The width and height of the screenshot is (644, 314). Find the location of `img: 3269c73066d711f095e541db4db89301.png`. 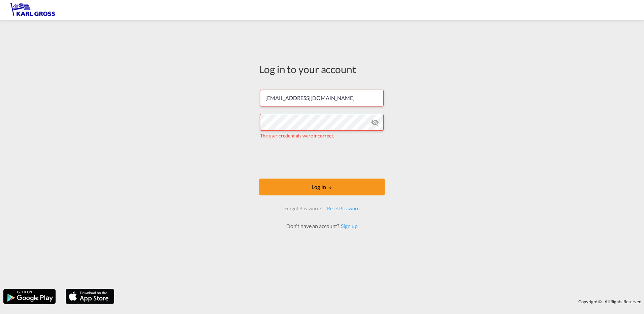

img: 3269c73066d711f095e541db4db89301.png is located at coordinates (33, 10).